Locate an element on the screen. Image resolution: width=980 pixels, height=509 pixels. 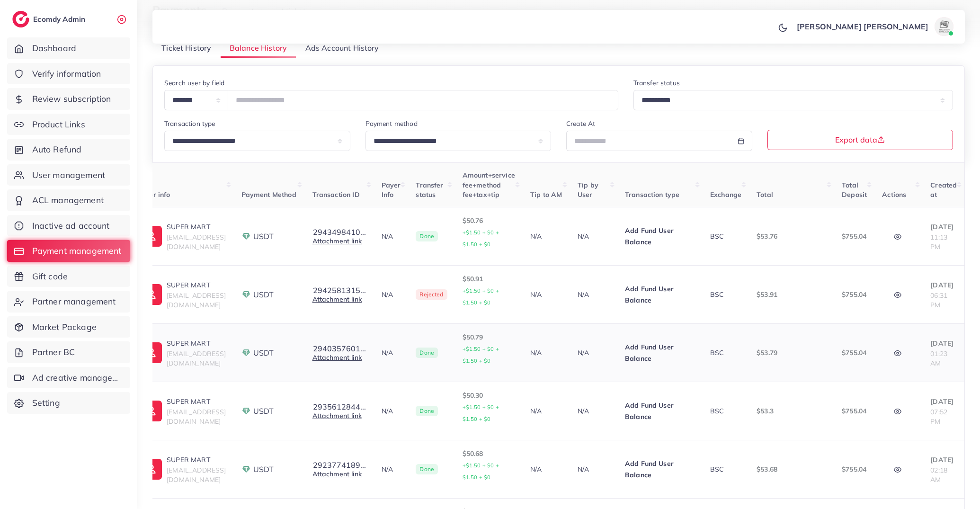
span: 07:52 PM is located at coordinates (939, 417).